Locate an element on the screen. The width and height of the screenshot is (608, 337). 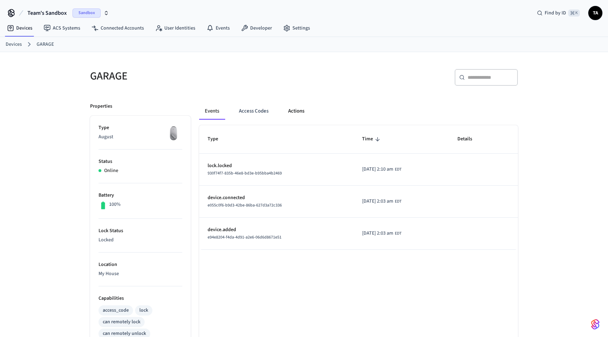
button: TA is located at coordinates (596, 13).